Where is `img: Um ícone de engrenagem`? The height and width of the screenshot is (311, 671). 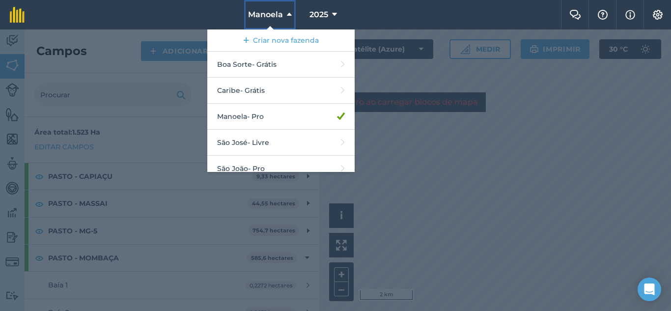
img: Um ícone de engrenagem is located at coordinates (657, 15).